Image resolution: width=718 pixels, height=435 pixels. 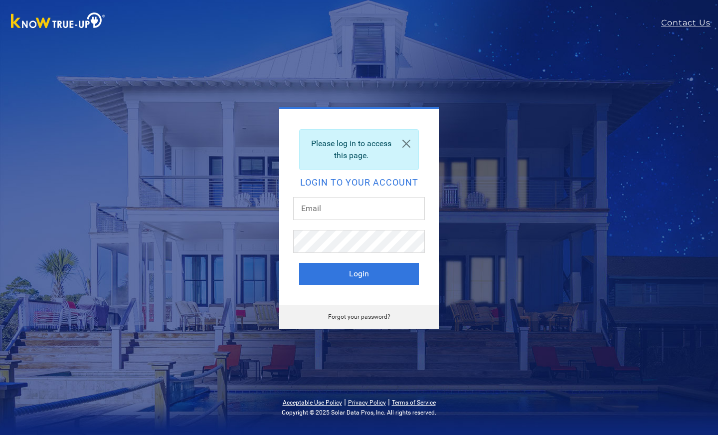 What do you see at coordinates (359, 149) in the screenshot?
I see `div: Please log in to access this page.` at bounding box center [359, 149].